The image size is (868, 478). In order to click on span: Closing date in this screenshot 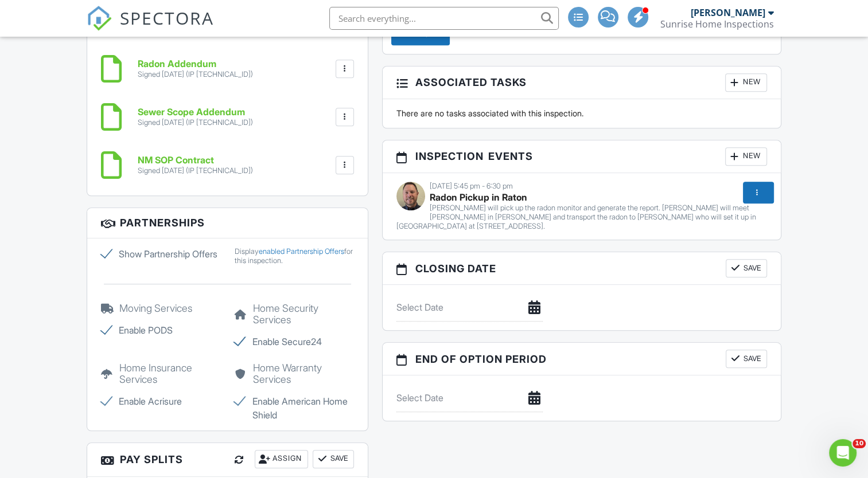, I will do `click(456, 268)`.